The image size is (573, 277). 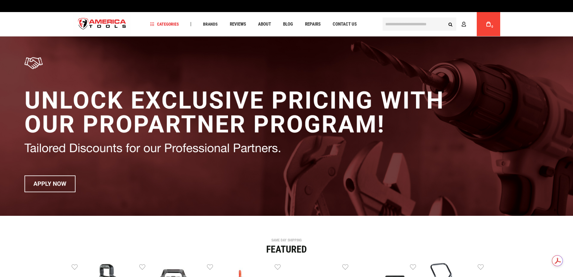 I want to click on span: Reviews, so click(x=238, y=24).